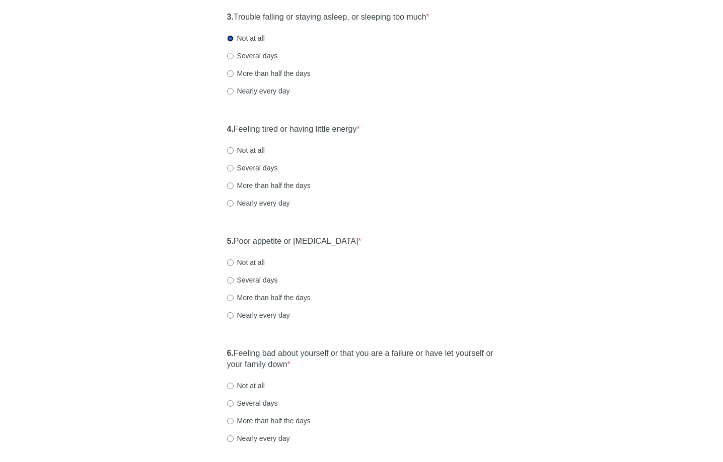 The image size is (723, 462). Describe the element at coordinates (293, 129) in the screenshot. I see `label: Feeling tired or having little energy` at that location.